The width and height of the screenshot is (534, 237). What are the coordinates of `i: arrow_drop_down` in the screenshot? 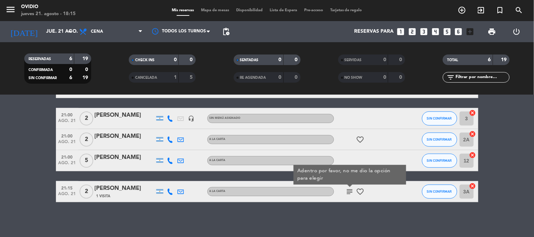 It's located at (70, 32).